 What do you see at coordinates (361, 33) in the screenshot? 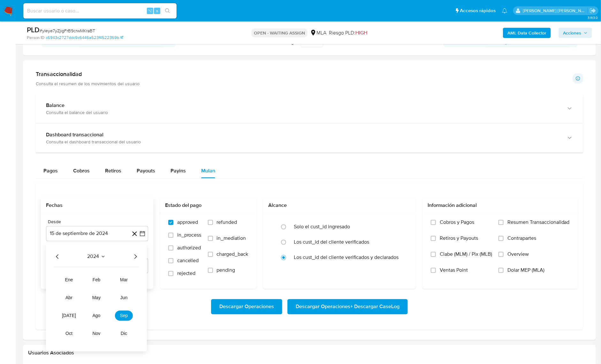
I see `span: HIGH` at bounding box center [361, 33].